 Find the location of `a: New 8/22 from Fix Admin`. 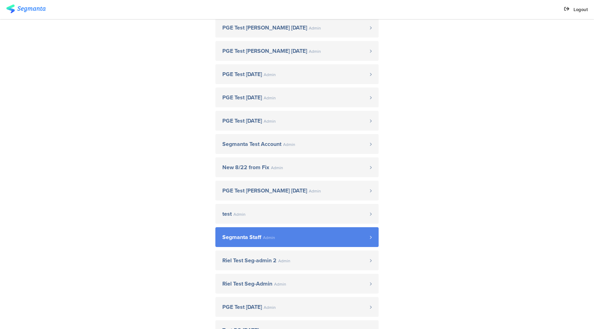

a: New 8/22 from Fix Admin is located at coordinates (297, 167).